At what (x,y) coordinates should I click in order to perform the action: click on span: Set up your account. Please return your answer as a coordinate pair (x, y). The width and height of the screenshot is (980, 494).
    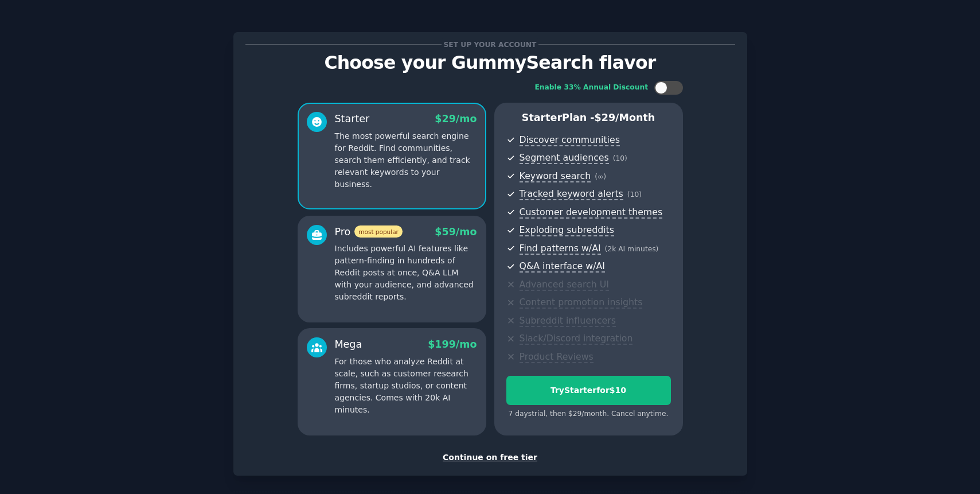
    Looking at the image, I should click on (490, 44).